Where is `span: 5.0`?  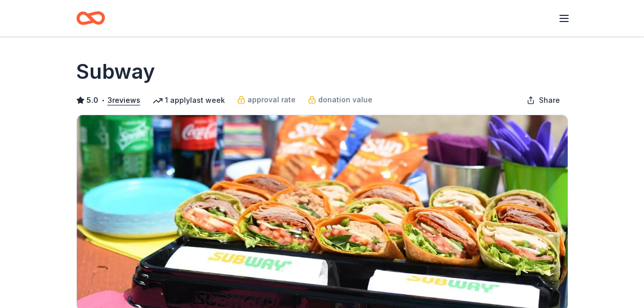 span: 5.0 is located at coordinates (92, 100).